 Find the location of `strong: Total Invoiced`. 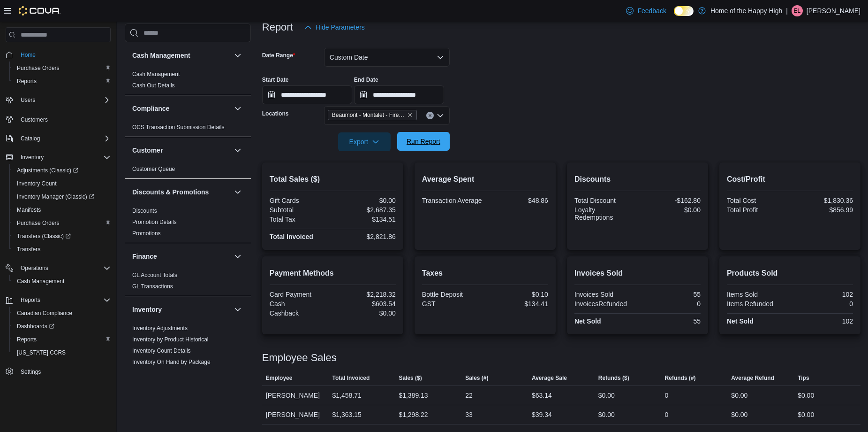

strong: Total Invoiced is located at coordinates (291, 237).